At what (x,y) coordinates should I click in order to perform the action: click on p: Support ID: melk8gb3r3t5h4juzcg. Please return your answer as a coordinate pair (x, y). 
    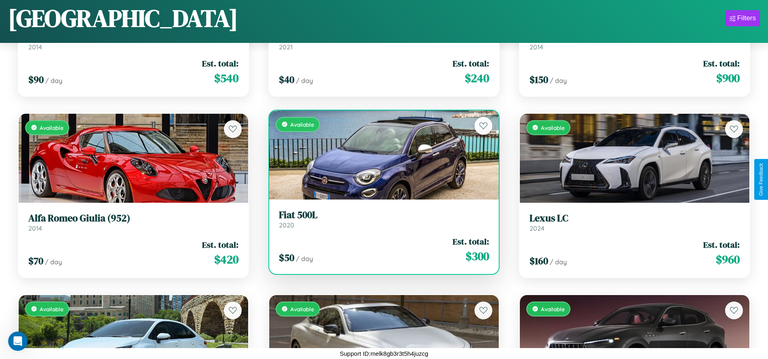
    Looking at the image, I should click on (384, 354).